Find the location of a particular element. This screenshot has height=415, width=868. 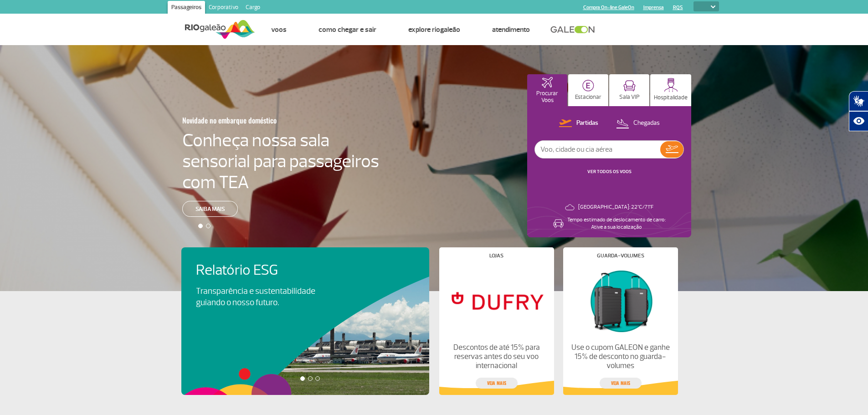

a: Como chegar e sair is located at coordinates (347, 30).